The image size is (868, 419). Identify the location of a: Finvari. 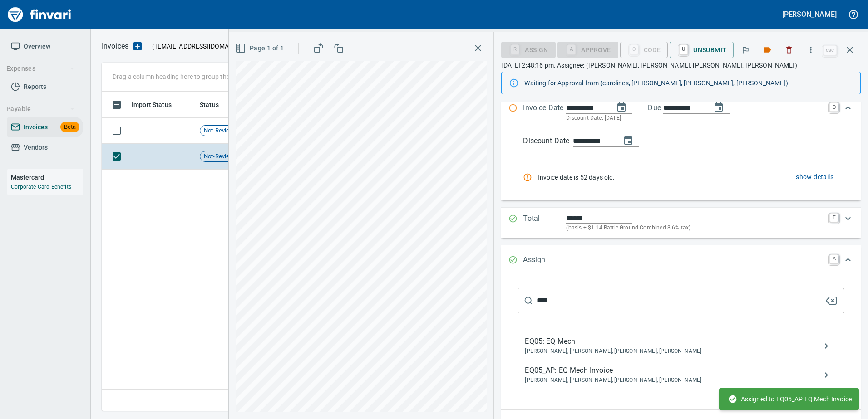
(39, 15).